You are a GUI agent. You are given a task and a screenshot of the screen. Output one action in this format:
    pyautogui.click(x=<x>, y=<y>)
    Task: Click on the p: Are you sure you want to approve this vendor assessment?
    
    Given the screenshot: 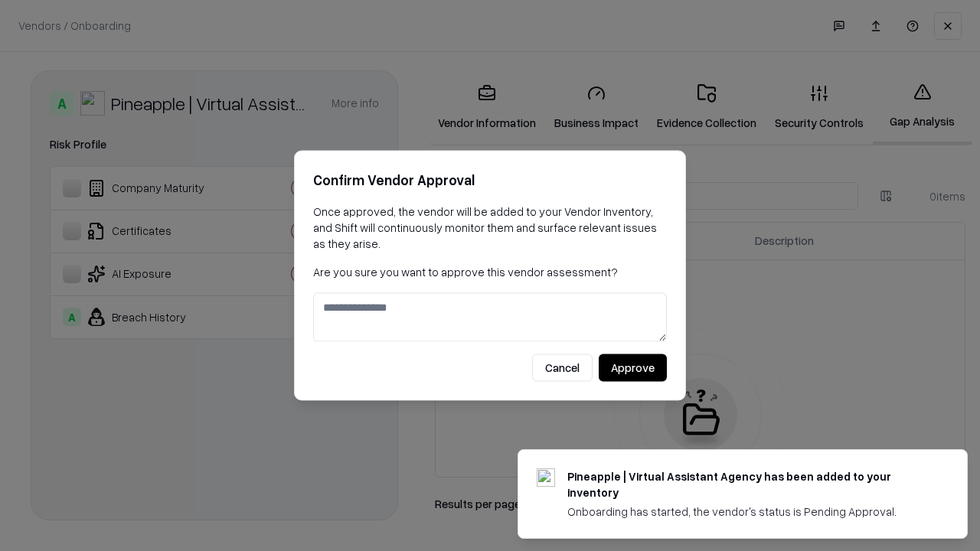 What is the action you would take?
    pyautogui.click(x=490, y=272)
    